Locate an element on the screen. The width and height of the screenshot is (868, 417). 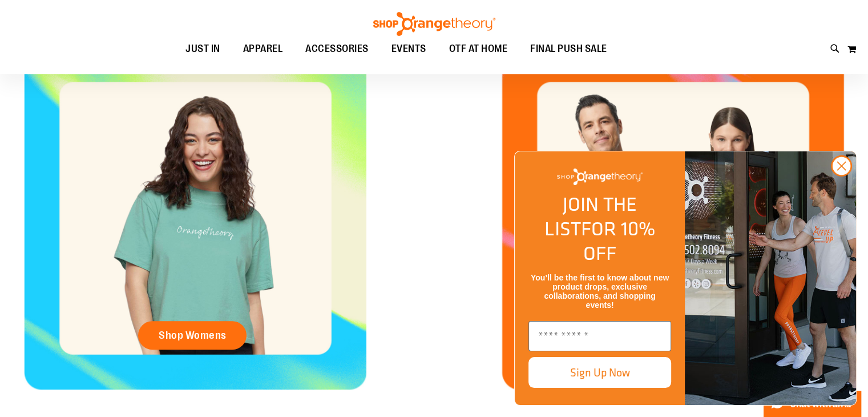
span: Shop Womens is located at coordinates (192, 335).